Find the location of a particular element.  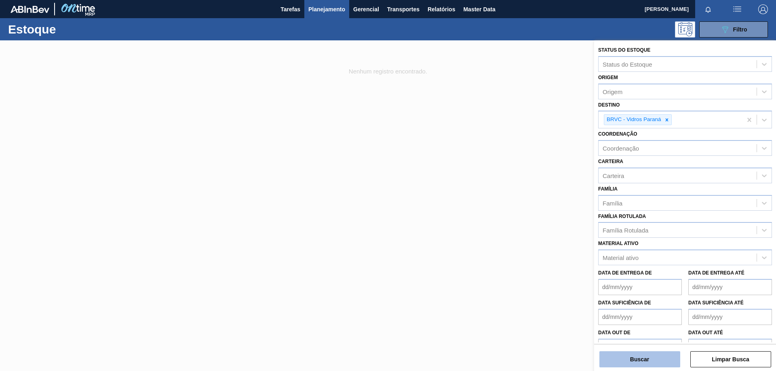

span: Relatórios is located at coordinates (441, 9).